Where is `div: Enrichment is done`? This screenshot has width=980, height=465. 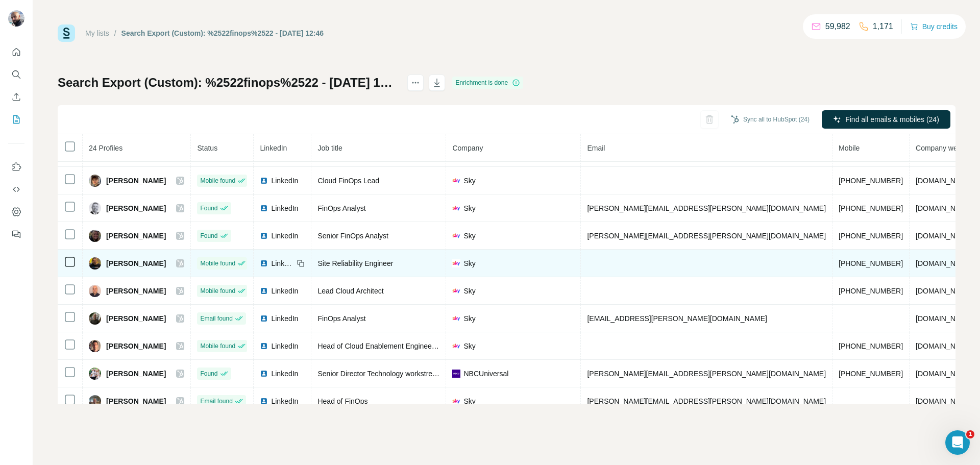
div: Enrichment is done is located at coordinates (488, 82).